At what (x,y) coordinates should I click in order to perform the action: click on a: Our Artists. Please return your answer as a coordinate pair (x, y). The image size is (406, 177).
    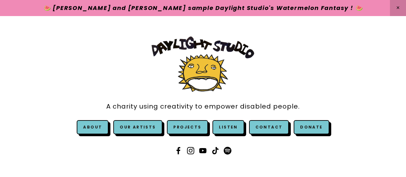
    Looking at the image, I should click on (138, 127).